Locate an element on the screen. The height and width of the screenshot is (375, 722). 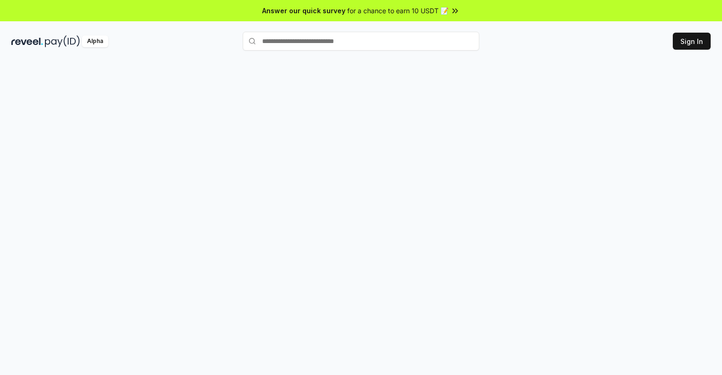
div: Alpha is located at coordinates (95, 41).